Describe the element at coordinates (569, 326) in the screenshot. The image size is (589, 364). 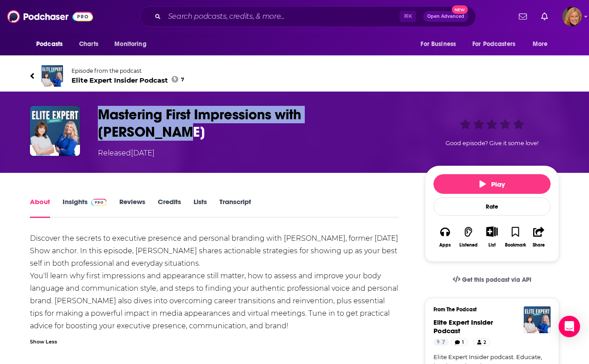
I see `div: Open Intercom Messenger` at that location.